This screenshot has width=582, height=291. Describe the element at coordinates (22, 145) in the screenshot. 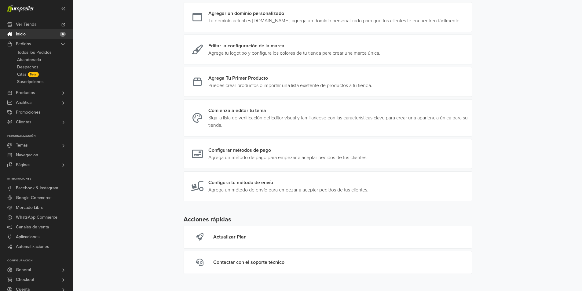

I see `span: Temas` at that location.